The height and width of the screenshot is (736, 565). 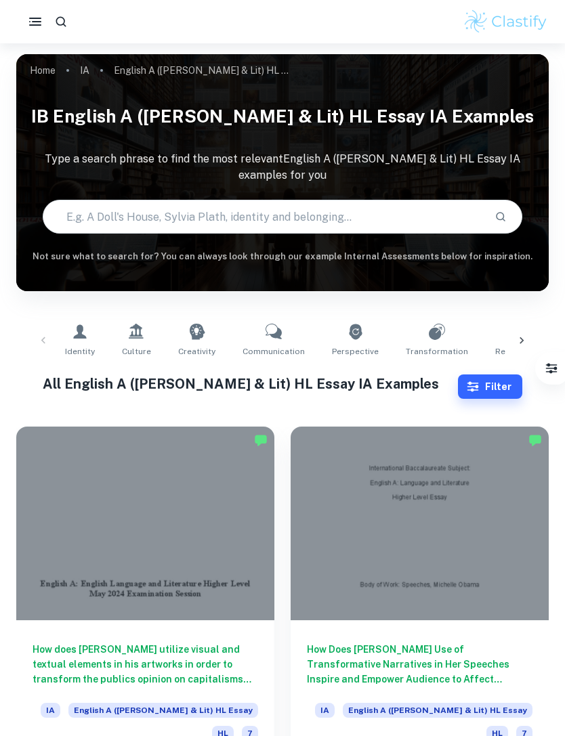 What do you see at coordinates (273, 351) in the screenshot?
I see `span: Communication` at bounding box center [273, 351].